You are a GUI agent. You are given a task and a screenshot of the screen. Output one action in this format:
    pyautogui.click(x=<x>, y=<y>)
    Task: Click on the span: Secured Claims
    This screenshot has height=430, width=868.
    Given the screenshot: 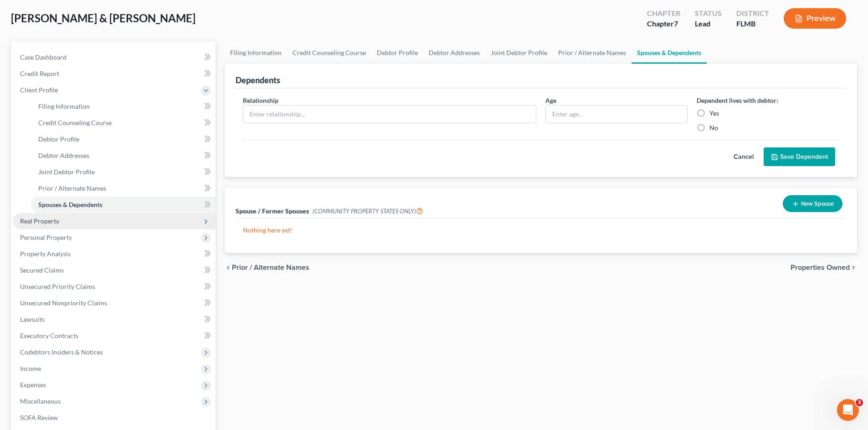 What is the action you would take?
    pyautogui.click(x=42, y=270)
    